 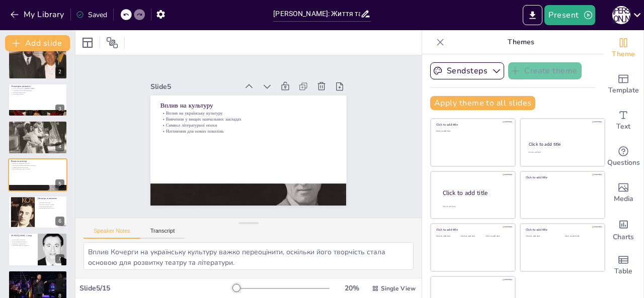 What do you see at coordinates (38, 90) in the screenshot?
I see `p: Соціальні та культурні проблеми` at bounding box center [38, 90].